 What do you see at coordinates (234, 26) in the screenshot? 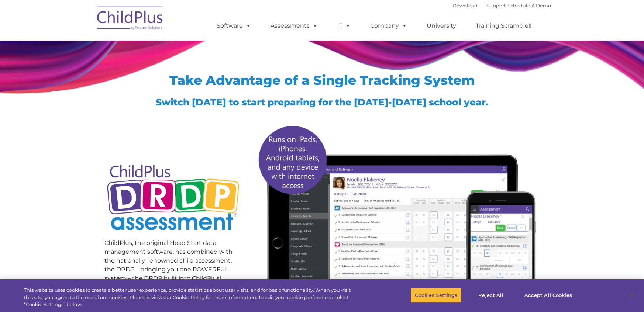
I see `a: Software` at bounding box center [234, 26].